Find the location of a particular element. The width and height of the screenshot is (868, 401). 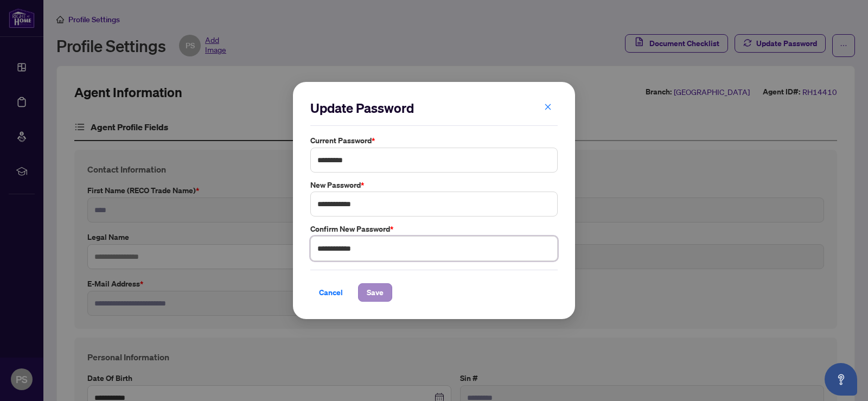

label: New Password is located at coordinates (434, 185).